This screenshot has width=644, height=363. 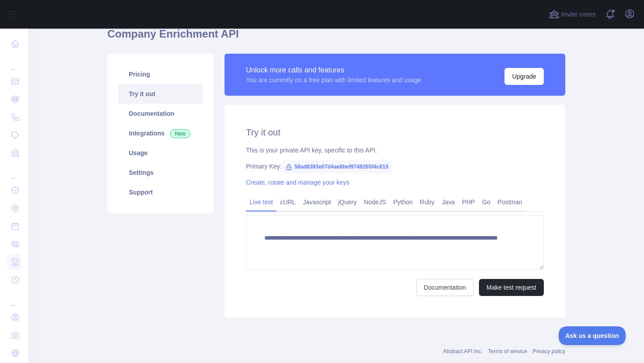 What do you see at coordinates (180, 133) in the screenshot?
I see `span: New` at bounding box center [180, 133].